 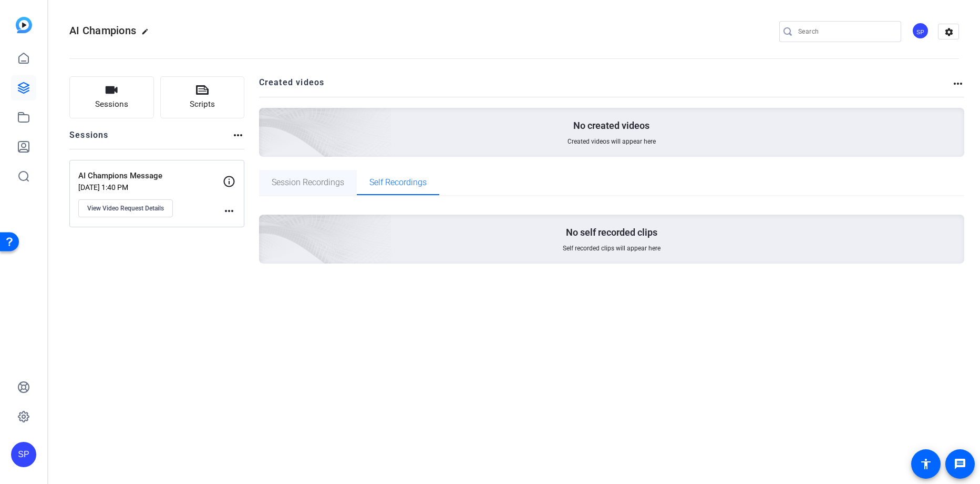 I want to click on span: Self Recordings, so click(x=398, y=182).